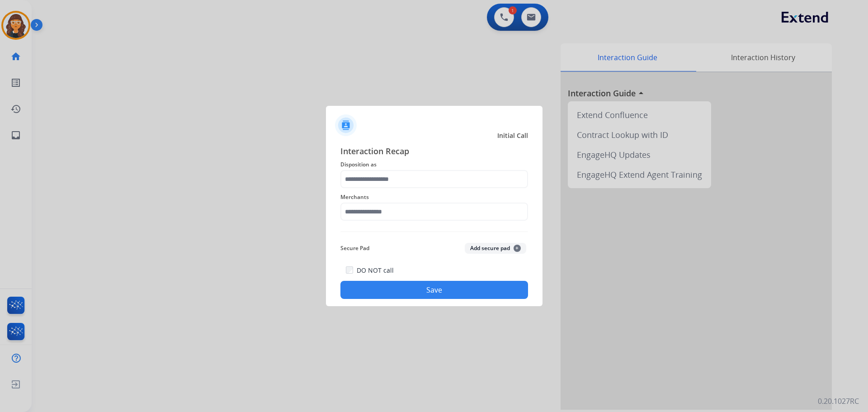 This screenshot has height=412, width=868. Describe the element at coordinates (346, 125) in the screenshot. I see `img: contactIcon` at that location.